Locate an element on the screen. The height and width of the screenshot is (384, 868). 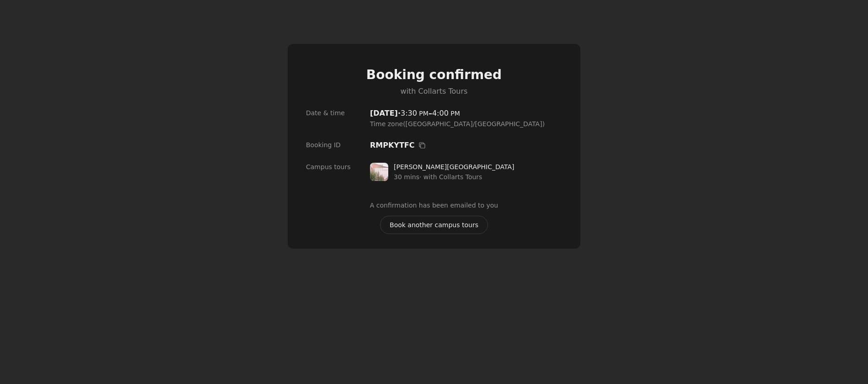
button: Copy Booking ID to clipboard is located at coordinates (422, 145).